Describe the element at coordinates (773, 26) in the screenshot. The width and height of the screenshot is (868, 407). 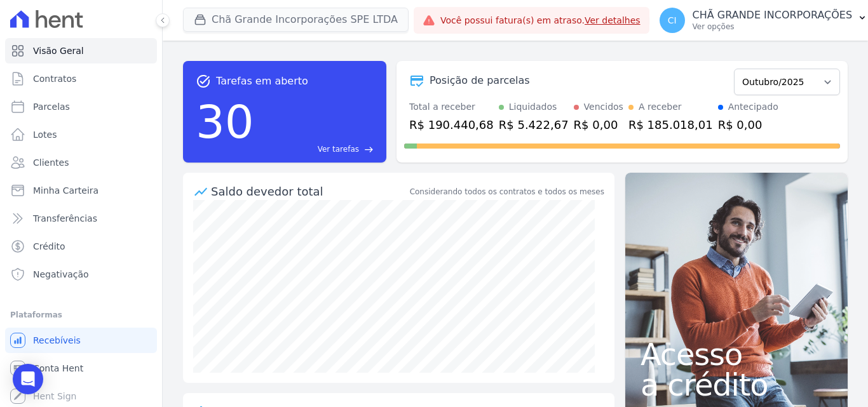
I see `p: Ver opções` at that location.